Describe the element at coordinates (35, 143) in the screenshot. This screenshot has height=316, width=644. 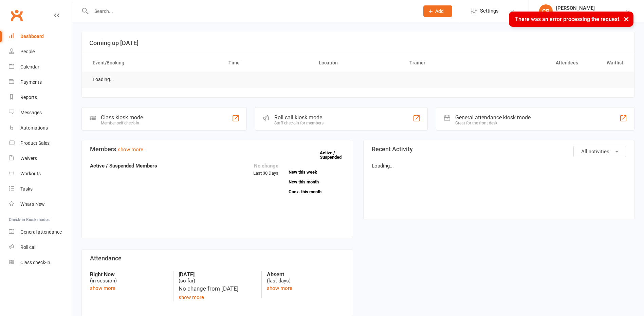
I see `div: Product Sales` at that location.